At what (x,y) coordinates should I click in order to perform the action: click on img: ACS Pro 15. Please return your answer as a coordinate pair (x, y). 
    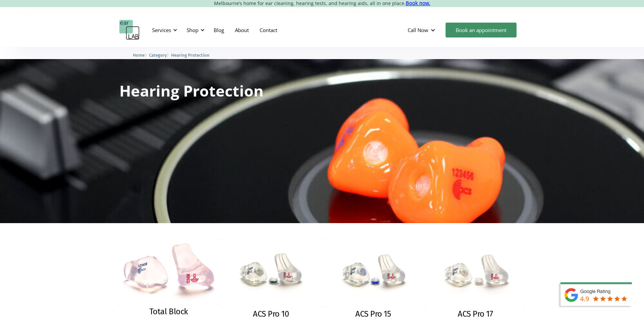
    Looking at the image, I should click on (373, 273).